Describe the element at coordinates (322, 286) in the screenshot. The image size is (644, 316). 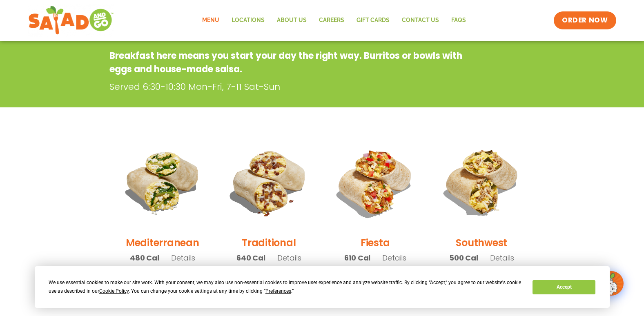
I see `div: Cookie Consent Prompt` at that location.